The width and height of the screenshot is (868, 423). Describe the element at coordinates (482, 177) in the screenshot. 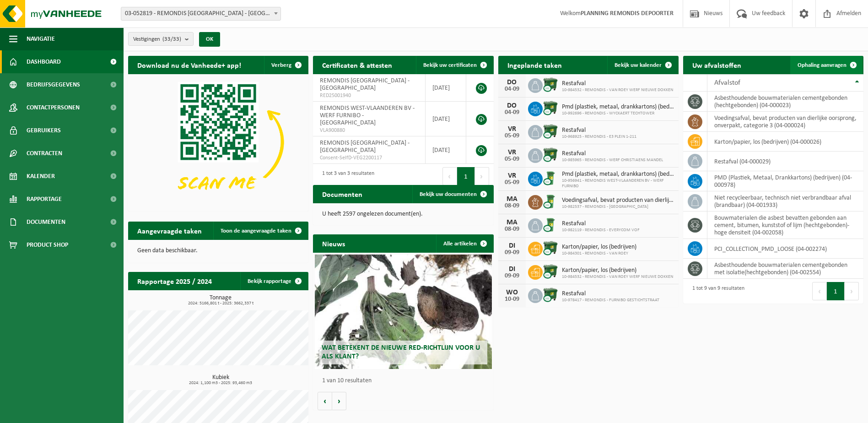

I see `button: Next` at that location.